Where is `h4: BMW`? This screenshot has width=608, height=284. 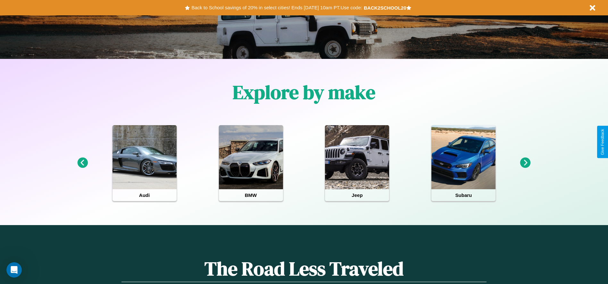 h4: BMW is located at coordinates (251, 195).